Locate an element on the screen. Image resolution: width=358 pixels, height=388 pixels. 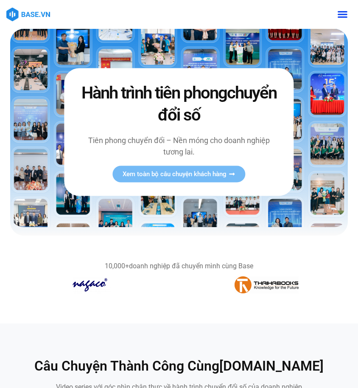
h2: Hành trình tiên phong is located at coordinates (179, 104).